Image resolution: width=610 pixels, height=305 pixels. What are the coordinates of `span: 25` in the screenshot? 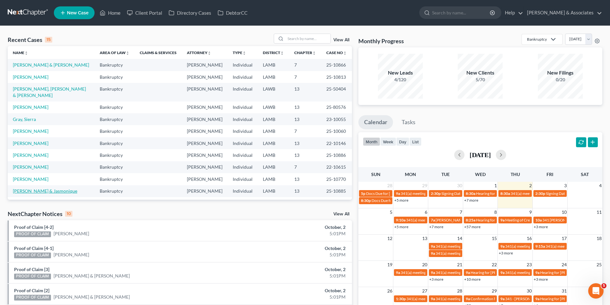 It's located at (599, 265).